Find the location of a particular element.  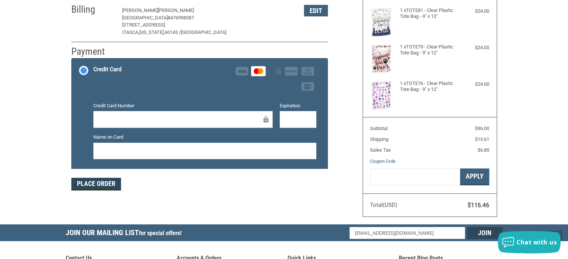

span: Sales Tax is located at coordinates (380, 150).